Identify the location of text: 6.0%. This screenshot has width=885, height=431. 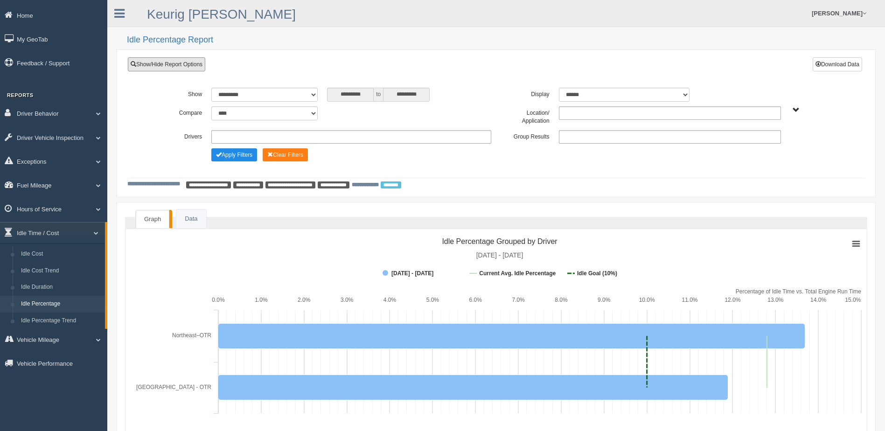
(476, 300).